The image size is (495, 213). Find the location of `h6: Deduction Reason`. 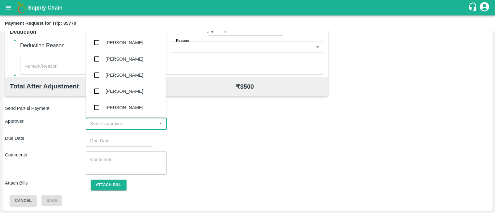

h6: Deduction Reason is located at coordinates (96, 46).